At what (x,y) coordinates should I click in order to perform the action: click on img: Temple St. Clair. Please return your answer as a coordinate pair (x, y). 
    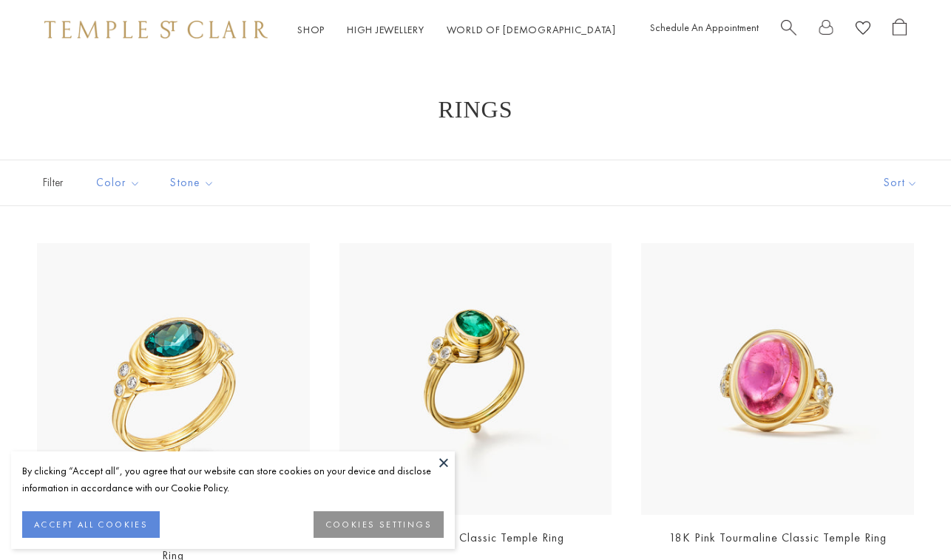
    Looking at the image, I should click on (156, 30).